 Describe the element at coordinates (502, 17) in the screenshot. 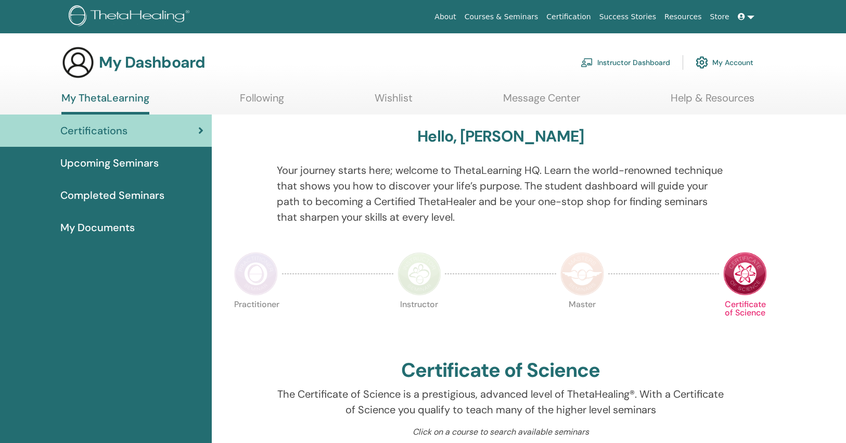

I see `a: Courses & Seminars` at that location.